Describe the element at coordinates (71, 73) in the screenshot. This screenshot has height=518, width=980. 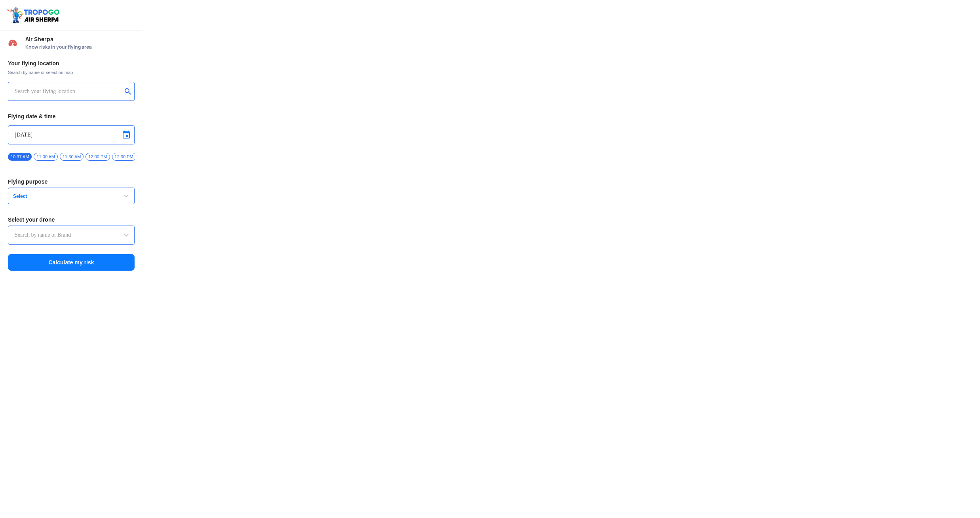
I see `span: Search by name or select on map` at that location.